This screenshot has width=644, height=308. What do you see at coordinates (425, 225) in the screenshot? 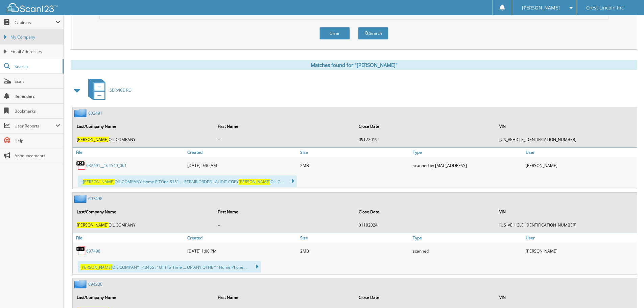
I see `td: 01102024` at bounding box center [425, 225].